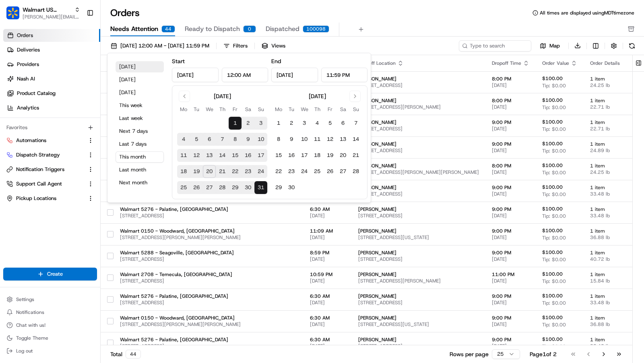  What do you see at coordinates (276, 61) in the screenshot?
I see `label: End` at bounding box center [276, 61].